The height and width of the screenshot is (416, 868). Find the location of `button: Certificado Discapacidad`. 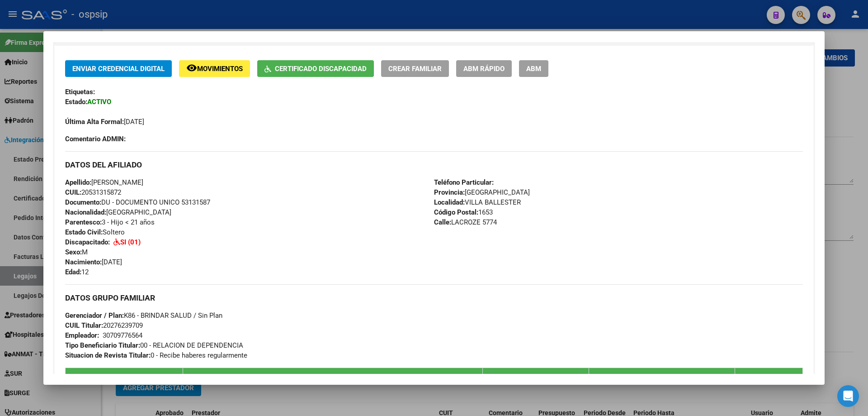

button: Certificado Discapacidad is located at coordinates (316, 68).